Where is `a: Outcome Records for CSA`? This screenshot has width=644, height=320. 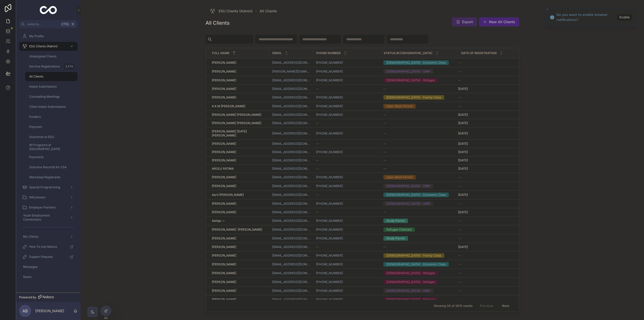
a: Outcome Records for CSA is located at coordinates (51, 167).